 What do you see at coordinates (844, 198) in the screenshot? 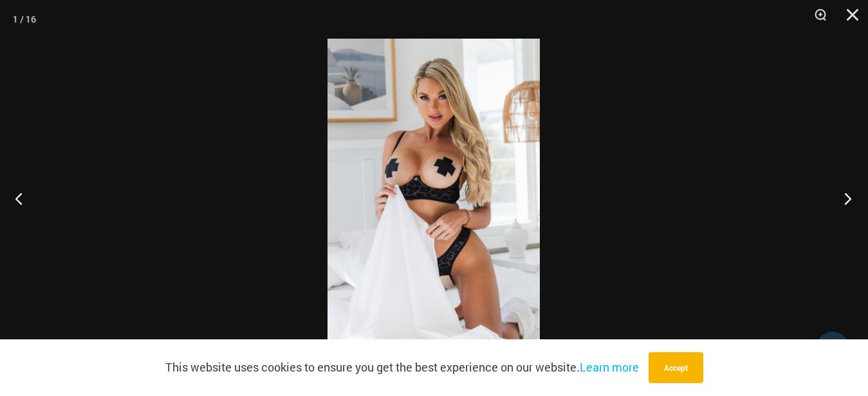
I see `button: Next` at bounding box center [844, 198].